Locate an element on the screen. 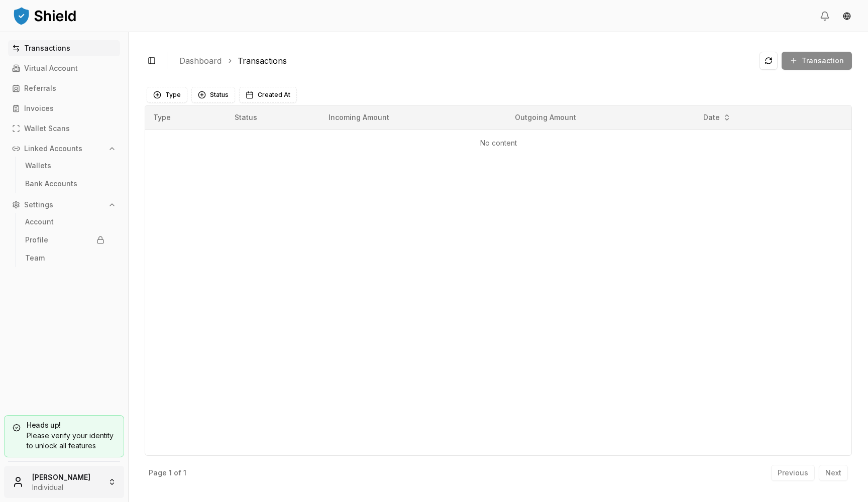 The image size is (868, 502). p: Settings is located at coordinates (39, 205).